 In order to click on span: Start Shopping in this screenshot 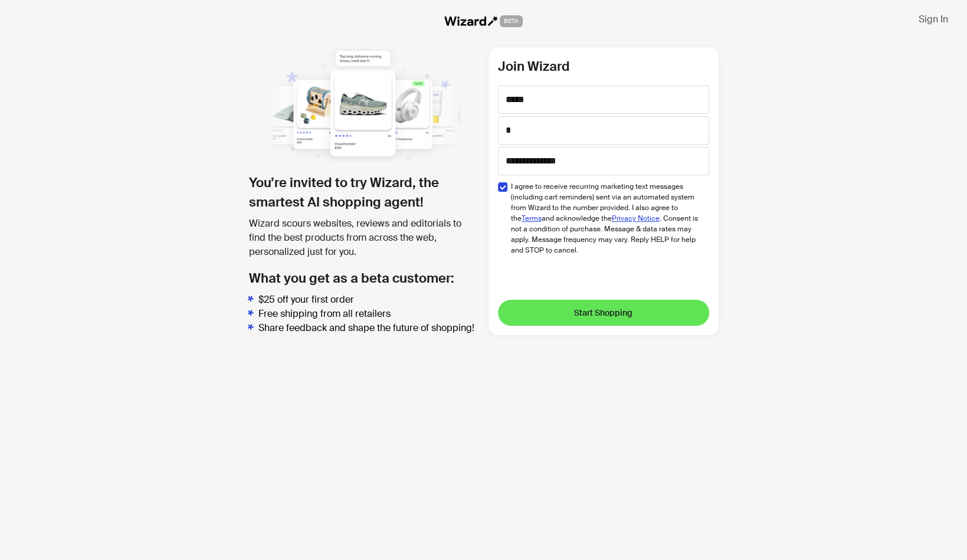, I will do `click(603, 313)`.